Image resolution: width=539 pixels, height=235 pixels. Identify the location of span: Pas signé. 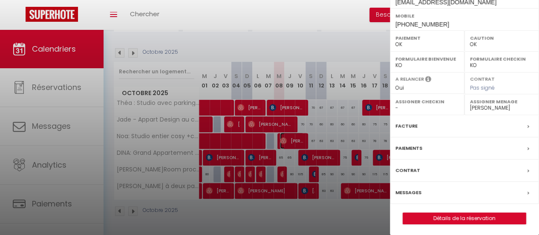
(482, 87).